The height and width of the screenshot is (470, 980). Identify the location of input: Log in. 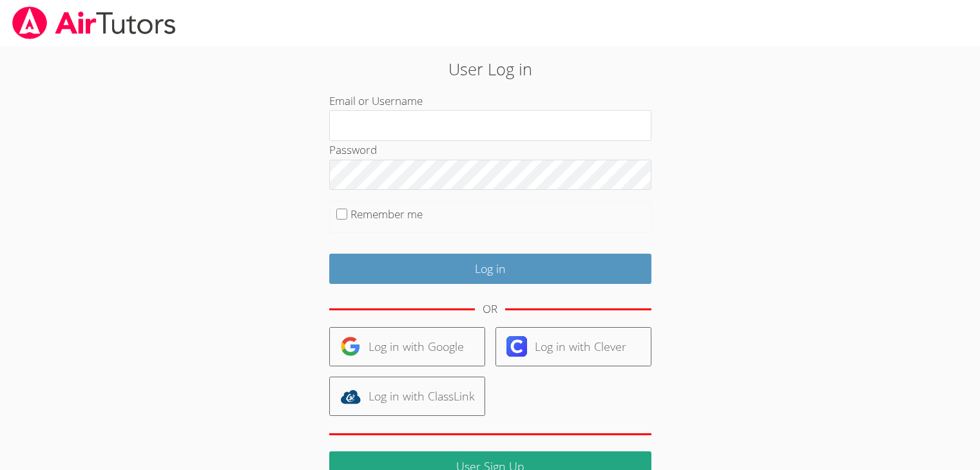
(490, 268).